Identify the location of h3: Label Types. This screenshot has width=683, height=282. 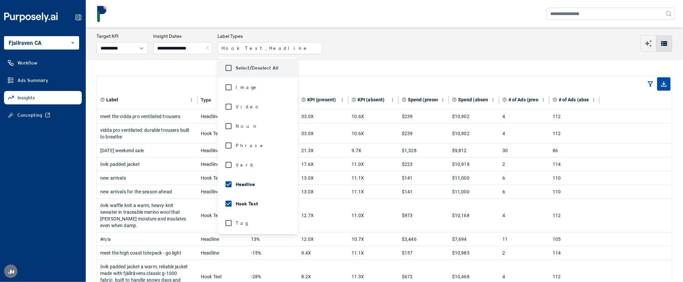
(270, 36).